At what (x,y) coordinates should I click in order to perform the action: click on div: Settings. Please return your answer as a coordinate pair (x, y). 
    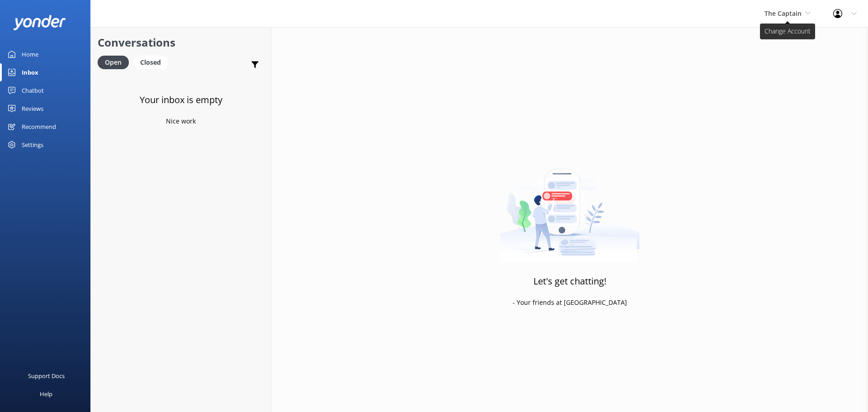
    Looking at the image, I should click on (33, 144).